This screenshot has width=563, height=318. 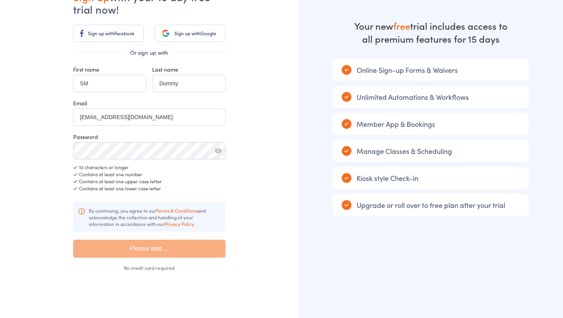 I want to click on a: Terms & Conditions, so click(x=177, y=210).